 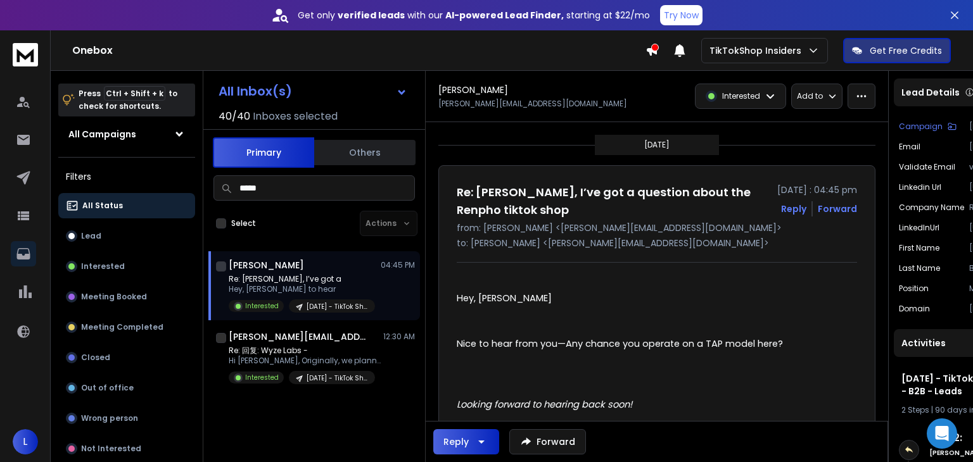 I want to click on p: 12:30 AM, so click(x=399, y=337).